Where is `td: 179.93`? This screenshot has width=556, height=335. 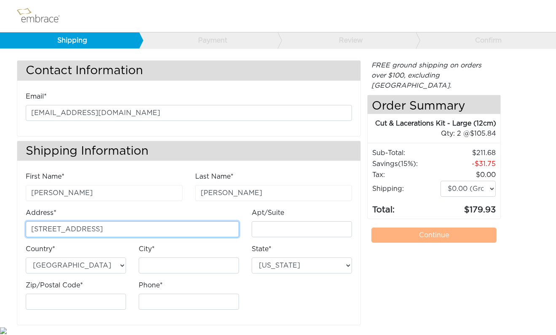
td: 179.93 is located at coordinates (468, 207).